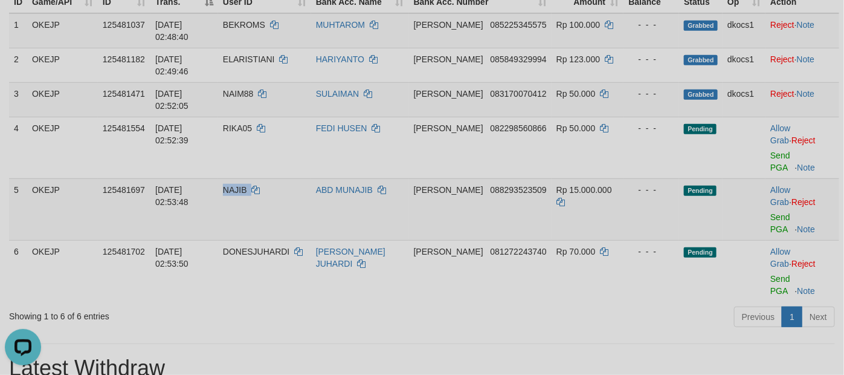  What do you see at coordinates (792, 317) in the screenshot?
I see `a: 1` at bounding box center [792, 317].